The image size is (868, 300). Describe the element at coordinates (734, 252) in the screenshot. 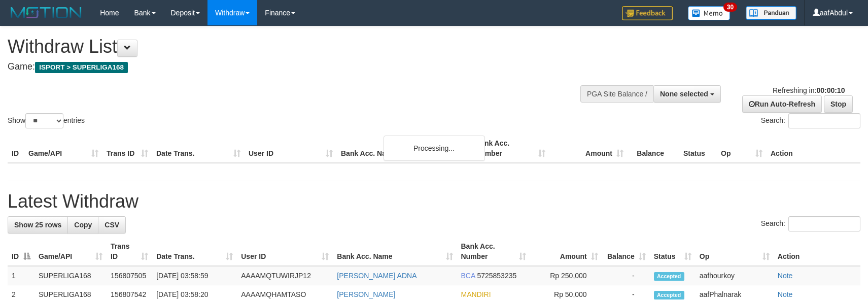

I see `th: Op: activate to sort column ascending` at that location.